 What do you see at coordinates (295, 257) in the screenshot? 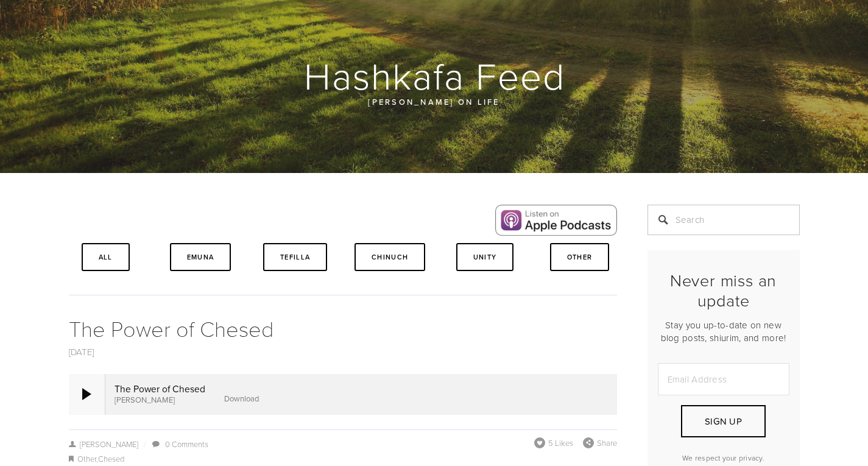
I see `a: Tefilla` at bounding box center [295, 257].